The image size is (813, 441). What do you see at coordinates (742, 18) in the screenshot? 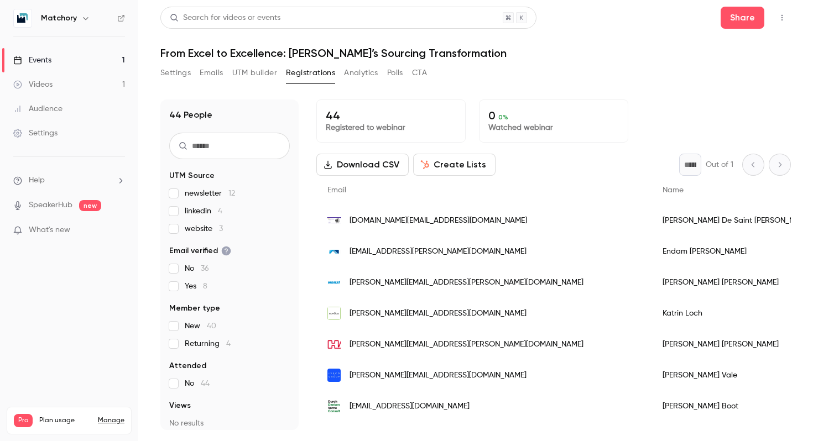
I see `button: Share` at bounding box center [742, 18].